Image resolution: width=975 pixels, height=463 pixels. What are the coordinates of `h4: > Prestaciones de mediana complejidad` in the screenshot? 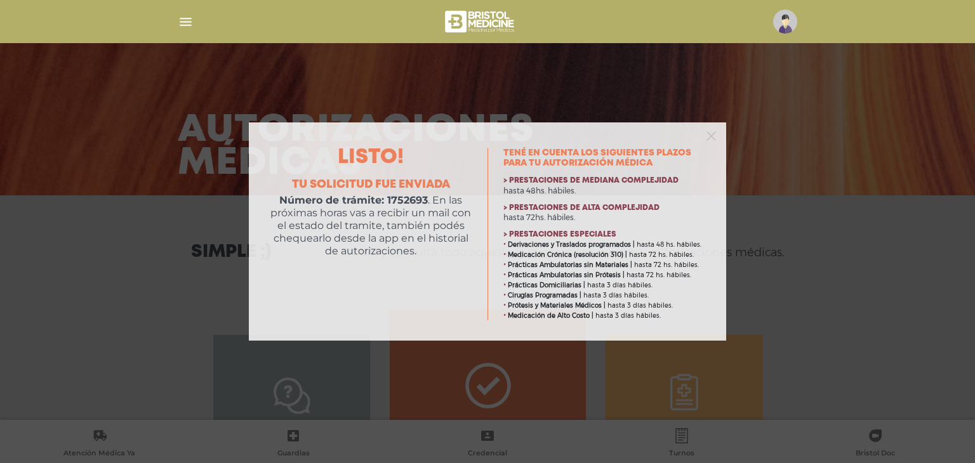 It's located at (604, 181).